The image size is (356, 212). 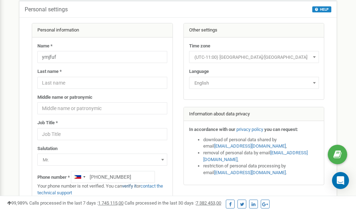 I want to click on div: Personal information, so click(x=102, y=30).